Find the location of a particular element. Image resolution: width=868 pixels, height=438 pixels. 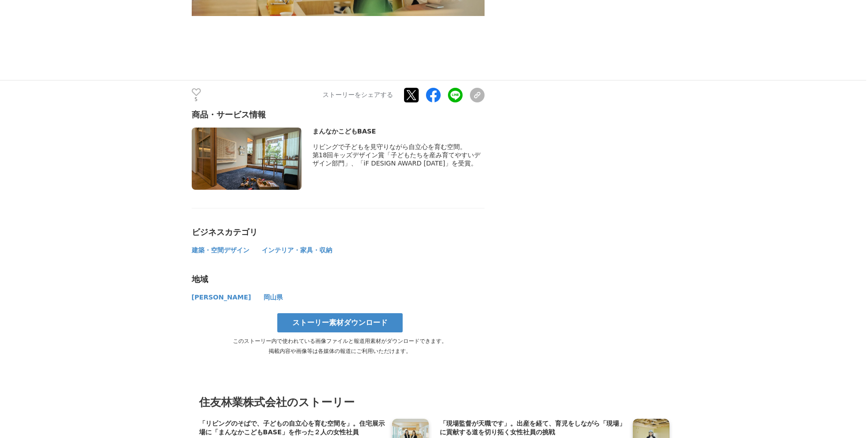

a: 建築・空間デザイン is located at coordinates (221, 250).